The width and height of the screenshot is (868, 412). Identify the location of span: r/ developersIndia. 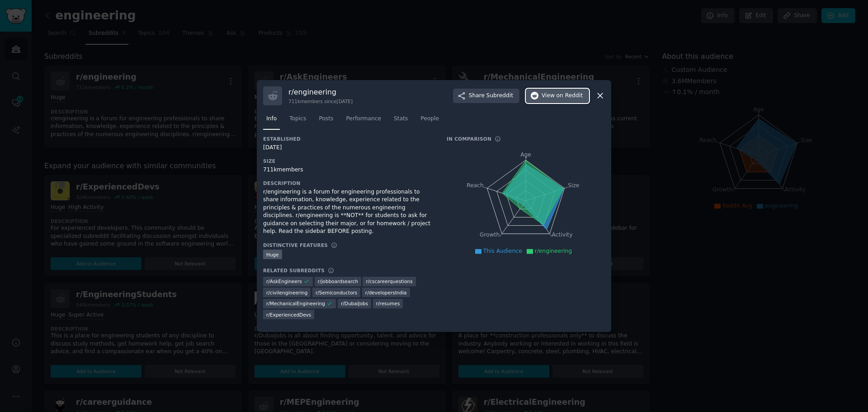
(386, 293).